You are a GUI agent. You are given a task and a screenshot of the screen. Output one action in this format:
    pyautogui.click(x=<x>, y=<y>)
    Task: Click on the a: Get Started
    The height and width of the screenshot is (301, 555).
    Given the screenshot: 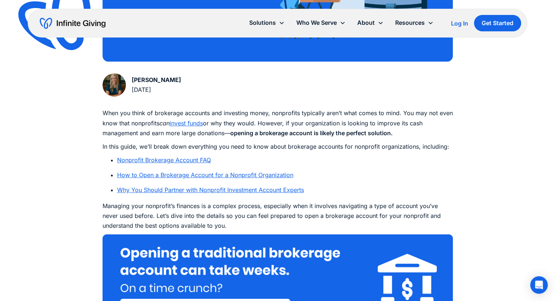 What is the action you would take?
    pyautogui.click(x=497, y=23)
    